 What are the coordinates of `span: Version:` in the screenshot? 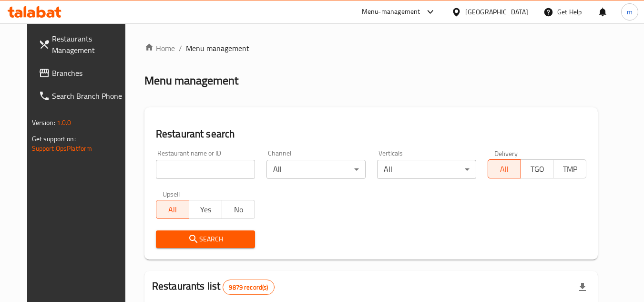 It's located at (43, 123).